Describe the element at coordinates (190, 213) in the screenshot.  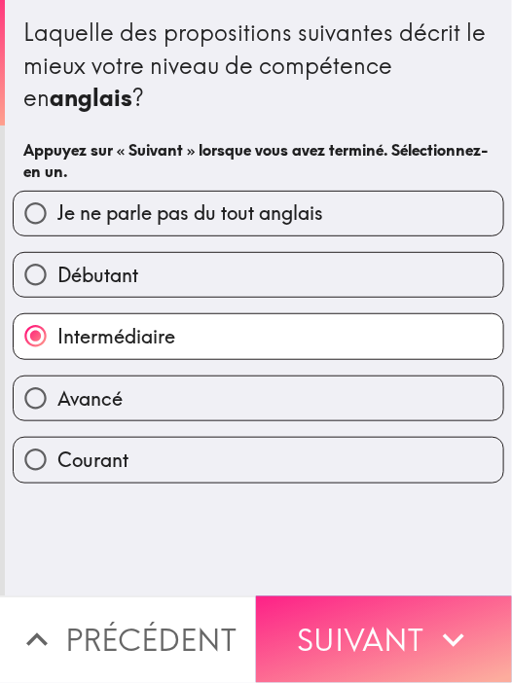
I see `span: Je ne parle pas du tout anglais` at that location.